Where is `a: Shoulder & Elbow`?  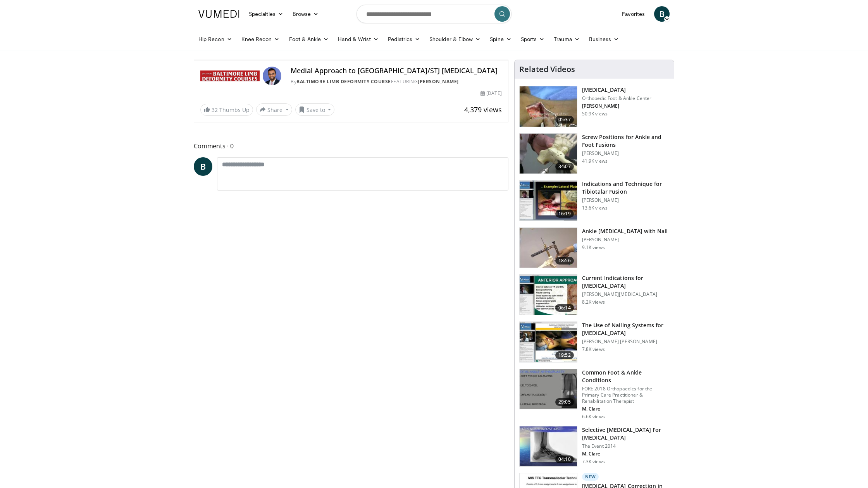
a: Shoulder & Elbow is located at coordinates (455, 40).